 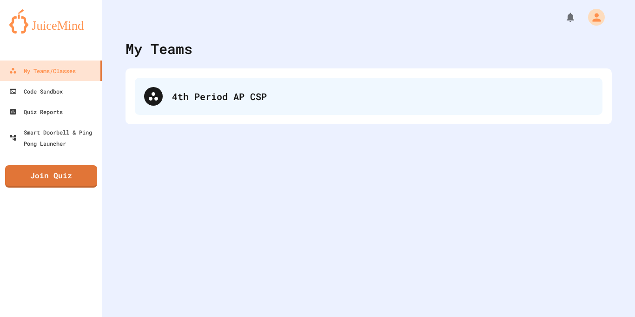 I want to click on img: logo-orange.svg, so click(x=51, y=21).